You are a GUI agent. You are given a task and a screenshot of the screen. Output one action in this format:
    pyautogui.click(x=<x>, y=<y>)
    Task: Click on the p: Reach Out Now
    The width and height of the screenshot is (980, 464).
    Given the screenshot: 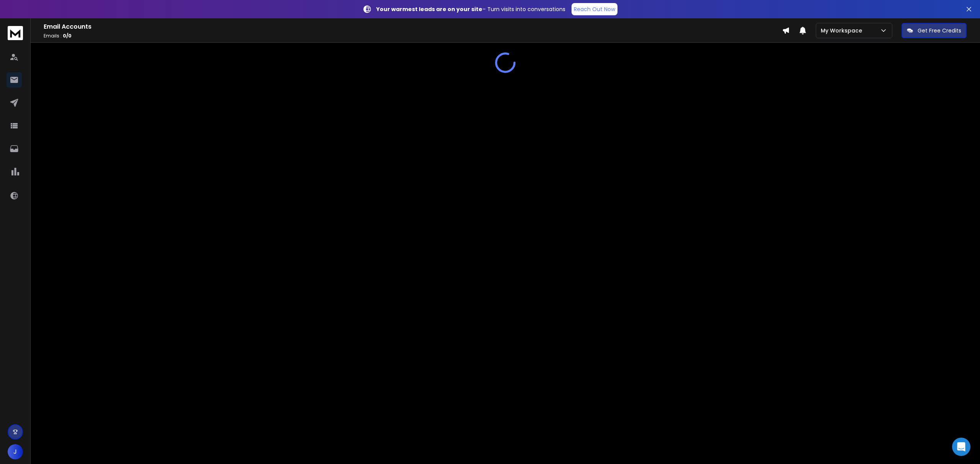 What is the action you would take?
    pyautogui.click(x=594, y=9)
    